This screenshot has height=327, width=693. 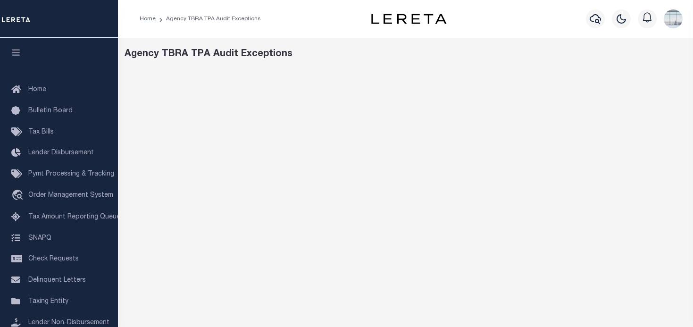 What do you see at coordinates (208, 19) in the screenshot?
I see `li: Agency TBRA TPA Audit Exceptions` at bounding box center [208, 19].